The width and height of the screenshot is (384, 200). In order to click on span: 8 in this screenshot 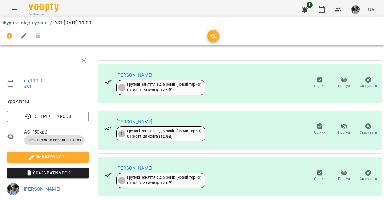, I will do `click(310, 5)`.